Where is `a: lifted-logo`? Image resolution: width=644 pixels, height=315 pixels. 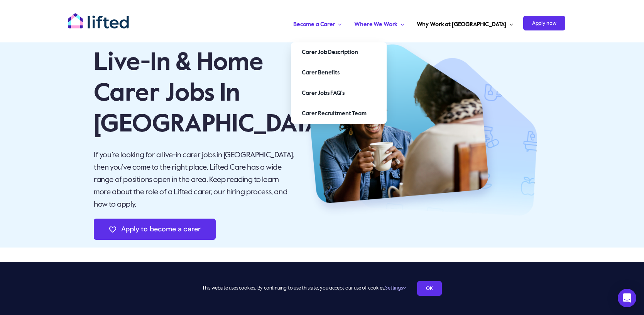
a: lifted-logo is located at coordinates (98, 16).